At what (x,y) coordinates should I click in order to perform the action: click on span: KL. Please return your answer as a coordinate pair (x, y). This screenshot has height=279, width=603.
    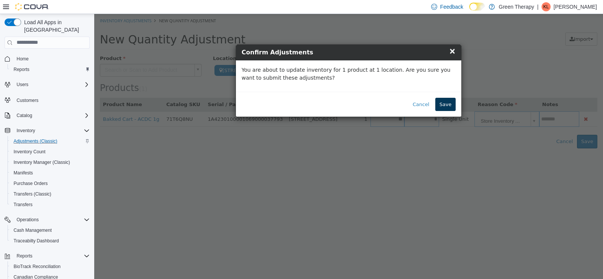
    Looking at the image, I should click on (546, 7).